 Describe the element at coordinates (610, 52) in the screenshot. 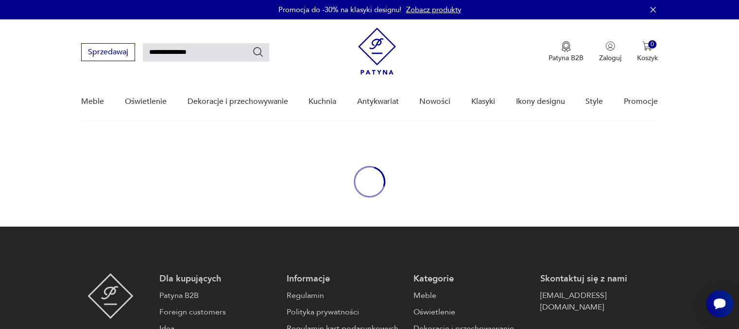

I see `button: Zaloguj` at that location.